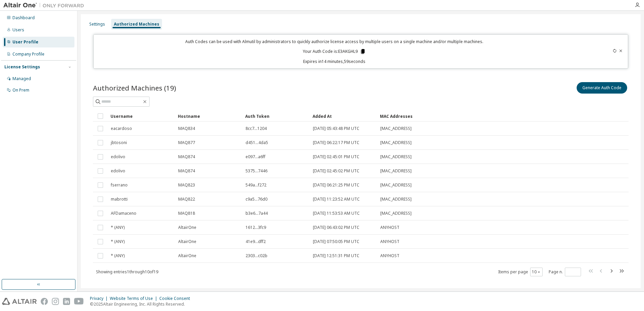 This screenshot has height=311, width=644. Describe the element at coordinates (256, 185) in the screenshot. I see `span: 549a...f272` at that location.